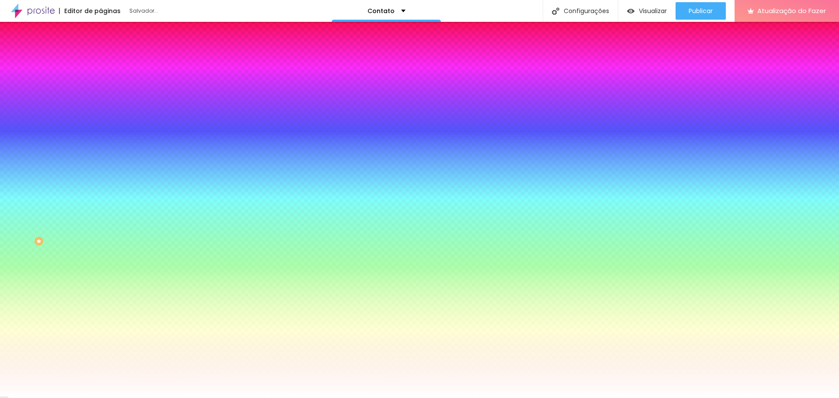  I want to click on font: Configurações, so click(586, 11).